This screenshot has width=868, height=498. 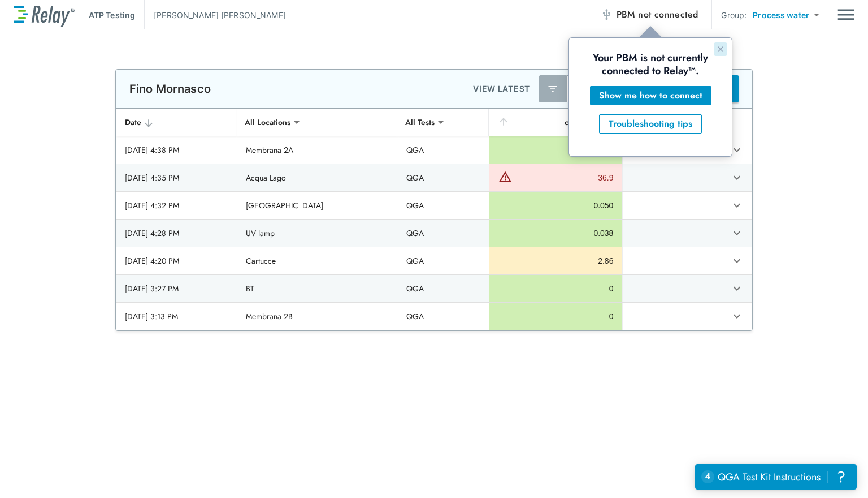 What do you see at coordinates (552, 89) in the screenshot?
I see `img: Latest` at bounding box center [552, 89].